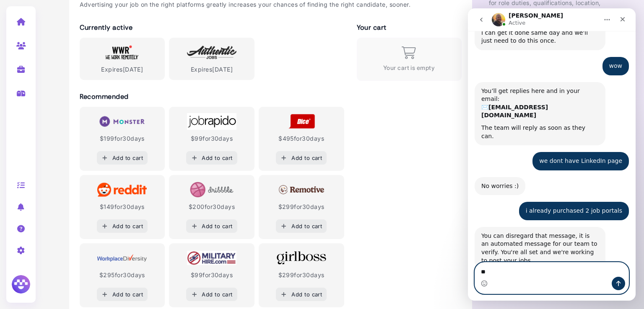 The height and width of the screenshot is (309, 644). What do you see at coordinates (32, 178) in the screenshot?
I see `div: No worries :)` at bounding box center [32, 178].